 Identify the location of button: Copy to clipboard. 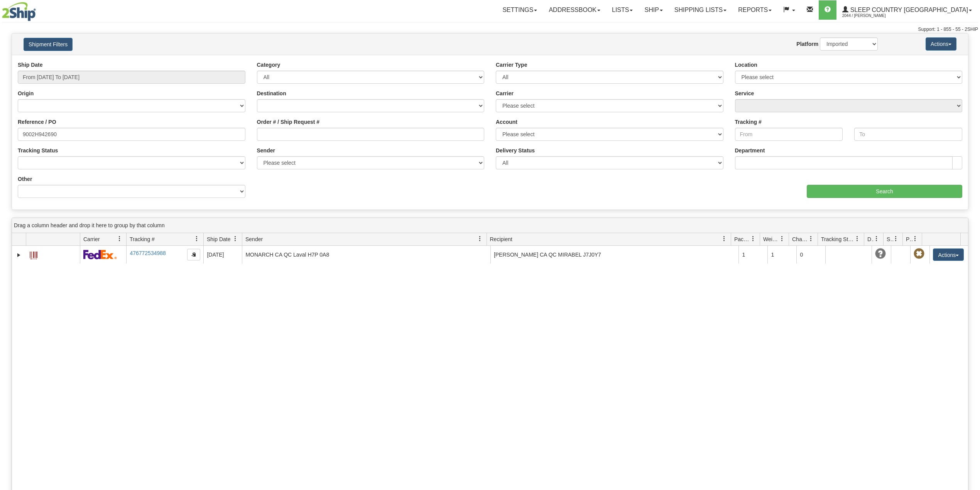
(194, 255).